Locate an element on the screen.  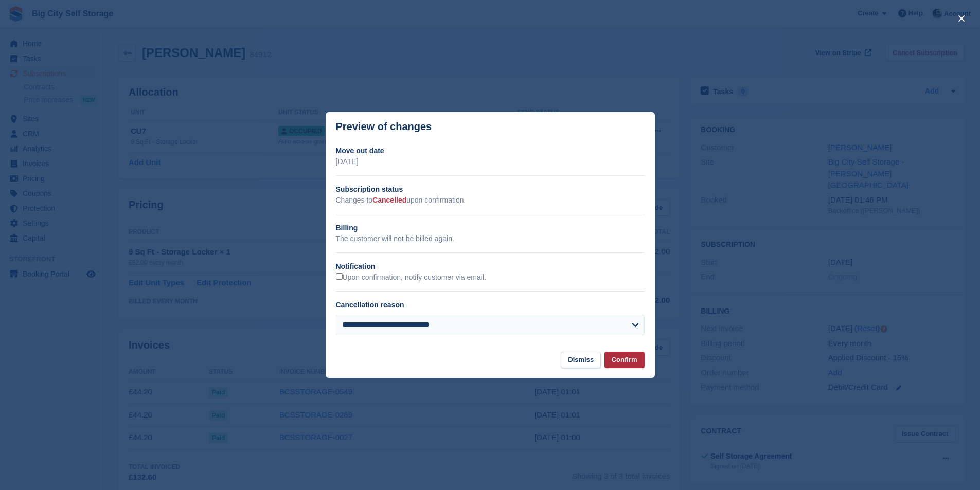
label: Cancellation reason is located at coordinates (370, 305).